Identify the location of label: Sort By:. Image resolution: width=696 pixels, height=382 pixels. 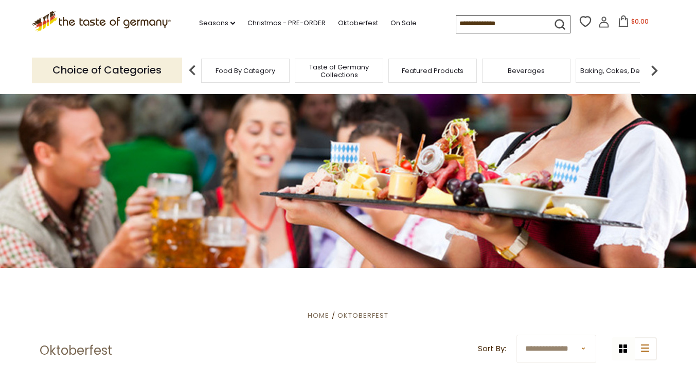
(492, 349).